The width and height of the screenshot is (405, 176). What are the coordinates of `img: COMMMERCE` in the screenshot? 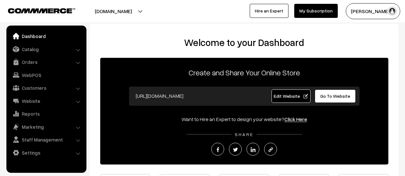 It's located at (42, 11).